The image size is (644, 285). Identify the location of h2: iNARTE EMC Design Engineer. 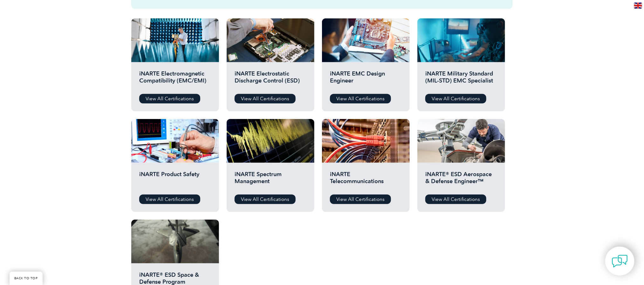
(366, 79).